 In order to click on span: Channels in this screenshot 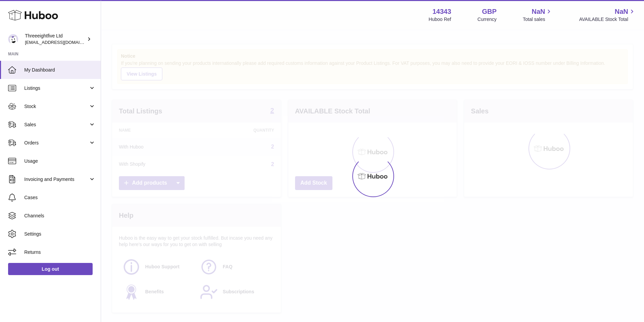, I will do `click(60, 215)`.